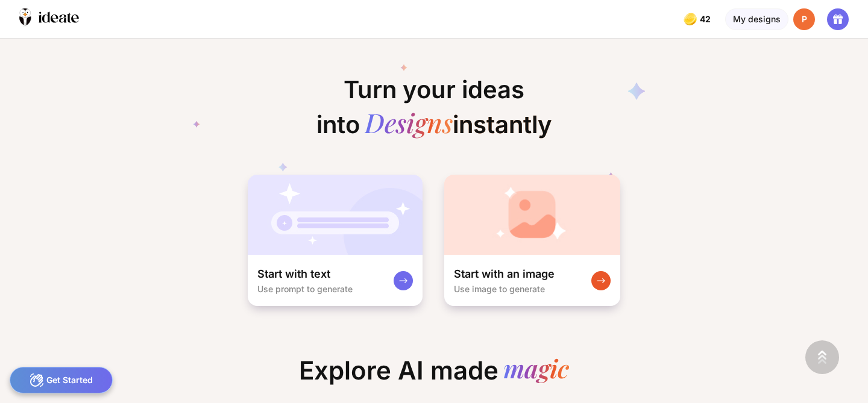 Image resolution: width=868 pixels, height=403 pixels. What do you see at coordinates (61, 380) in the screenshot?
I see `div: Get Started` at bounding box center [61, 380].